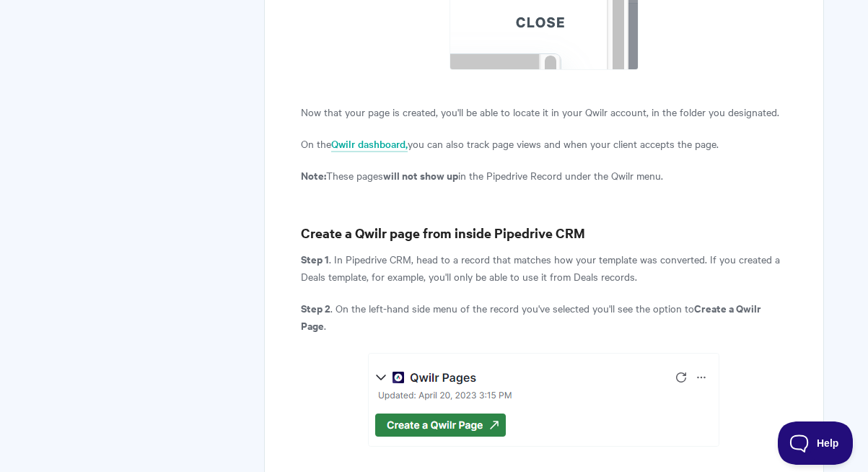  Describe the element at coordinates (544, 317) in the screenshot. I see `p: . On the left-hand side menu of the record you've selected you'll see the option to .` at that location.